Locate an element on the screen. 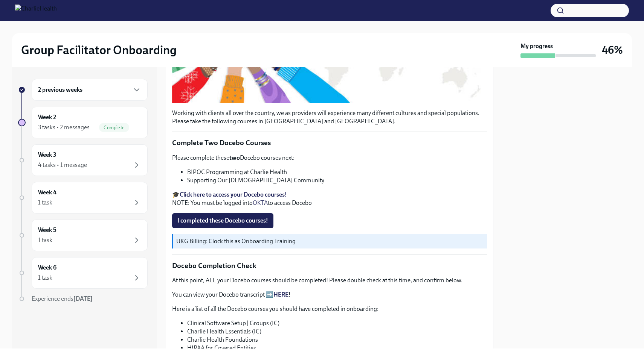  h6: Week 2 is located at coordinates (47, 117).